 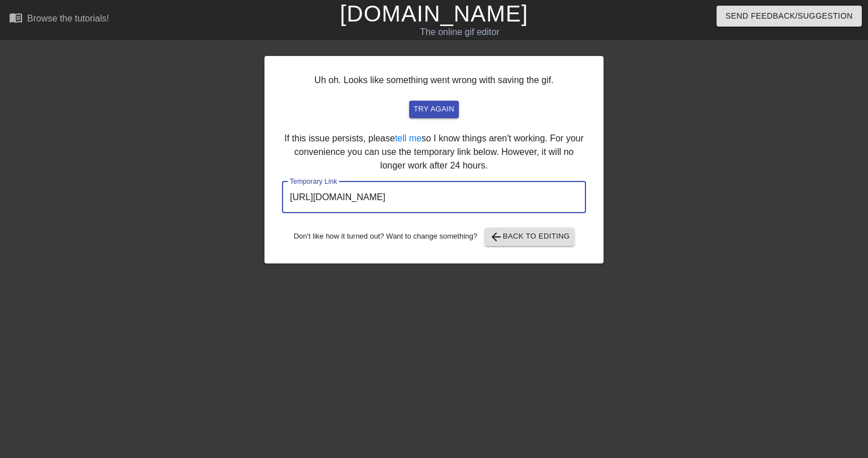 What do you see at coordinates (530, 237) in the screenshot?
I see `button: Back to Editing` at bounding box center [530, 237].